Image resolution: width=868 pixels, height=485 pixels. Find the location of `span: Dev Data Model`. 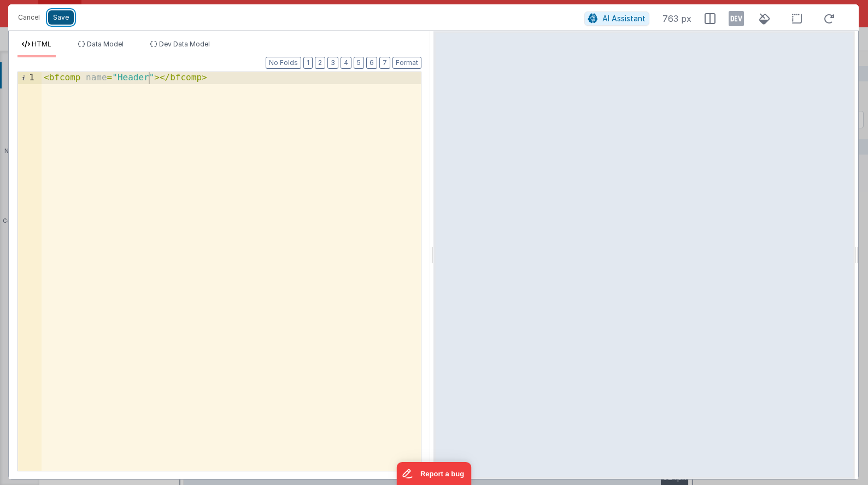

span: Dev Data Model is located at coordinates (184, 43).